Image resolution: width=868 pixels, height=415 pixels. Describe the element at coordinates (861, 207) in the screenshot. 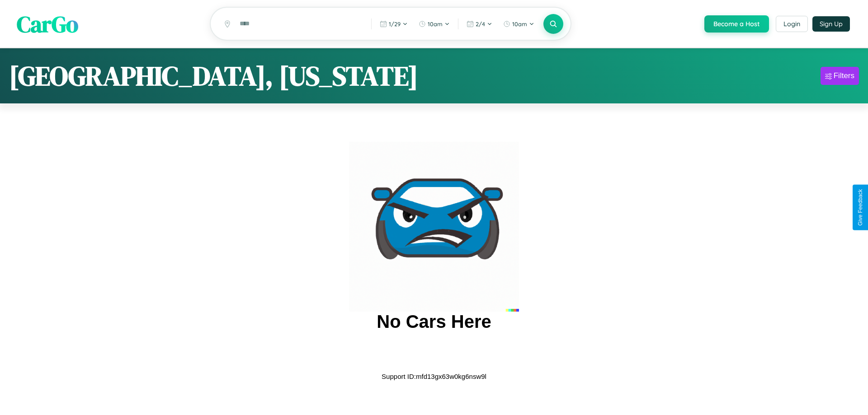

I see `div: Give Feedback` at that location.